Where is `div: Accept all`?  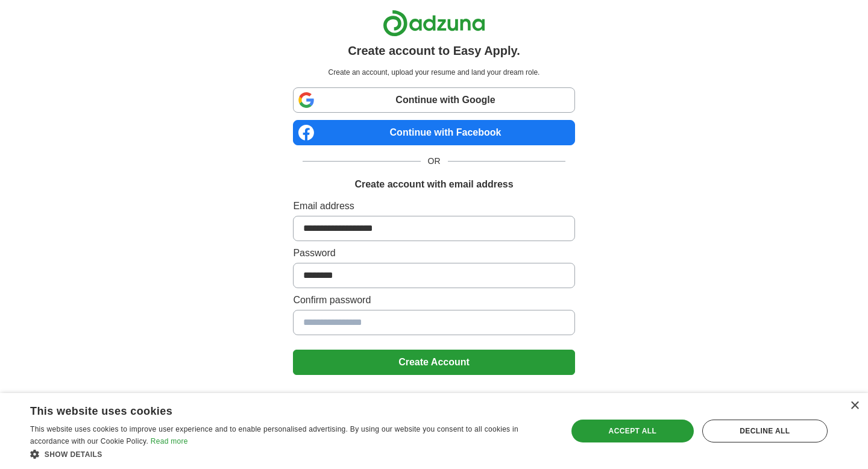
div: Accept all is located at coordinates (633, 431).